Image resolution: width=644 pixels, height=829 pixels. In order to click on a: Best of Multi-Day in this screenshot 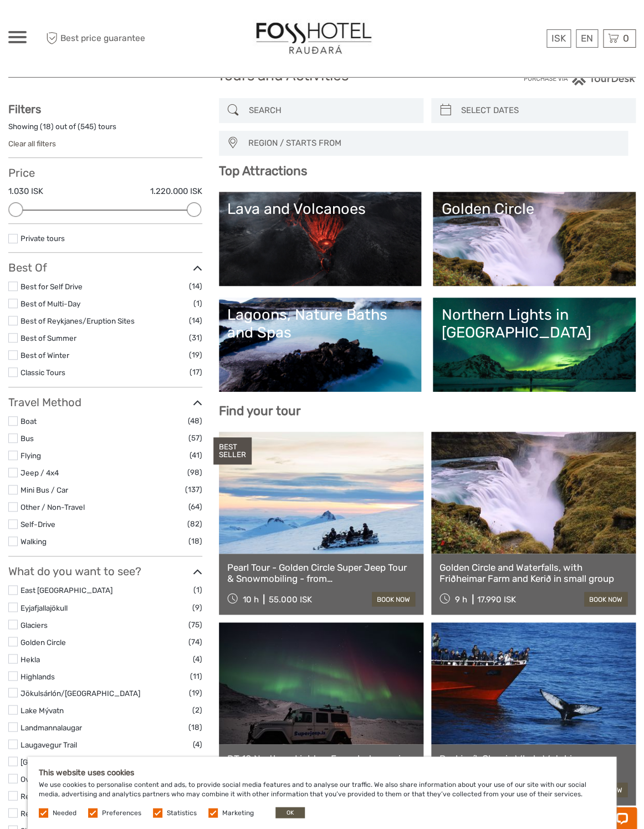, I will do `click(50, 303)`.